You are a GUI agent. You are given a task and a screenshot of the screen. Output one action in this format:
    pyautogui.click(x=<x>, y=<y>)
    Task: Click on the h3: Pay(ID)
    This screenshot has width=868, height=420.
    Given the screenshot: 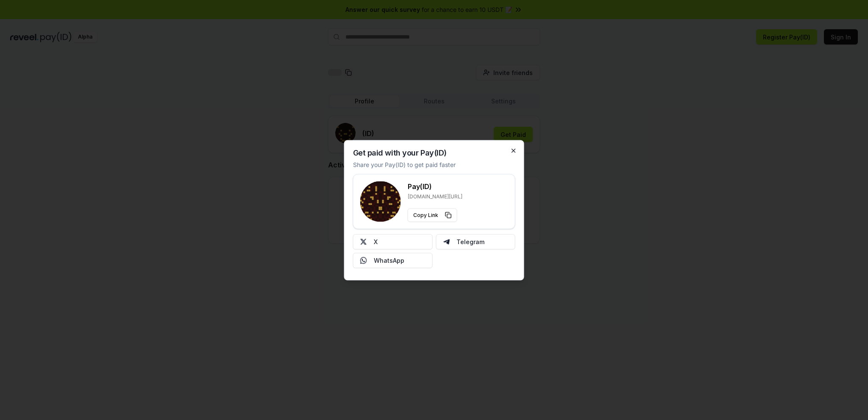 What is the action you would take?
    pyautogui.click(x=435, y=186)
    